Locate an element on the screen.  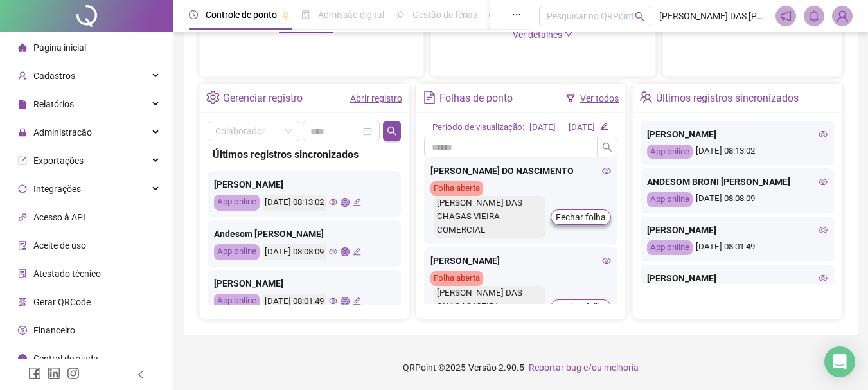
img: 88193 is located at coordinates (843, 16).